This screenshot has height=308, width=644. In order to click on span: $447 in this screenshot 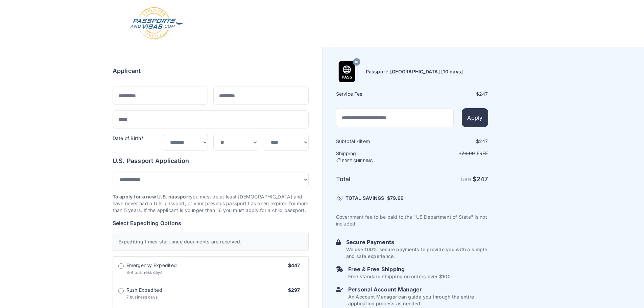, I will do `click(294, 265)`.